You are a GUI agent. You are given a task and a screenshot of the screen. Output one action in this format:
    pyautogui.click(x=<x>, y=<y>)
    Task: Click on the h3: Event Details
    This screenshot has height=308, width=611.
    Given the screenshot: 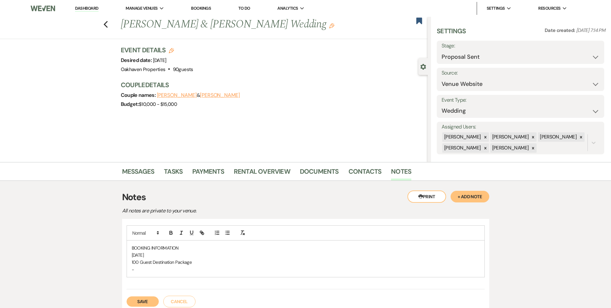 What is the action you would take?
    pyautogui.click(x=157, y=50)
    